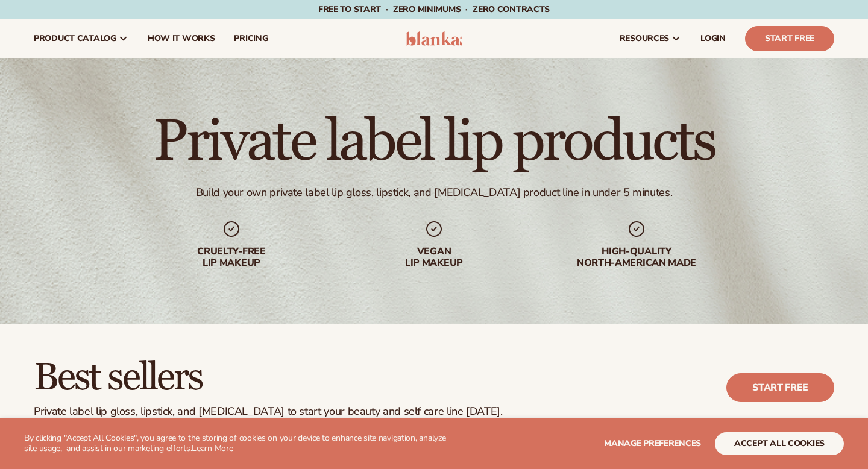  Describe the element at coordinates (713, 39) in the screenshot. I see `span: LOGIN` at that location.